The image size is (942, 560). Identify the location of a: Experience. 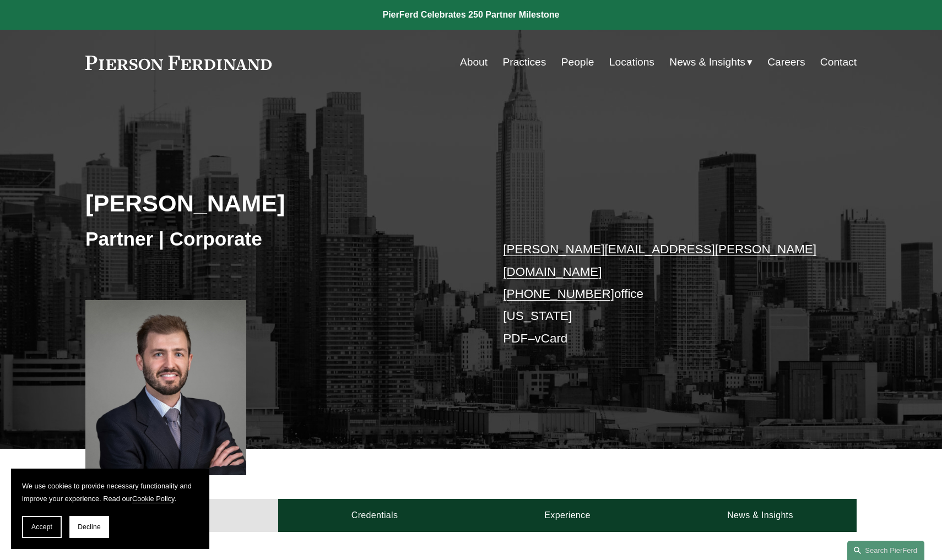
(568, 515).